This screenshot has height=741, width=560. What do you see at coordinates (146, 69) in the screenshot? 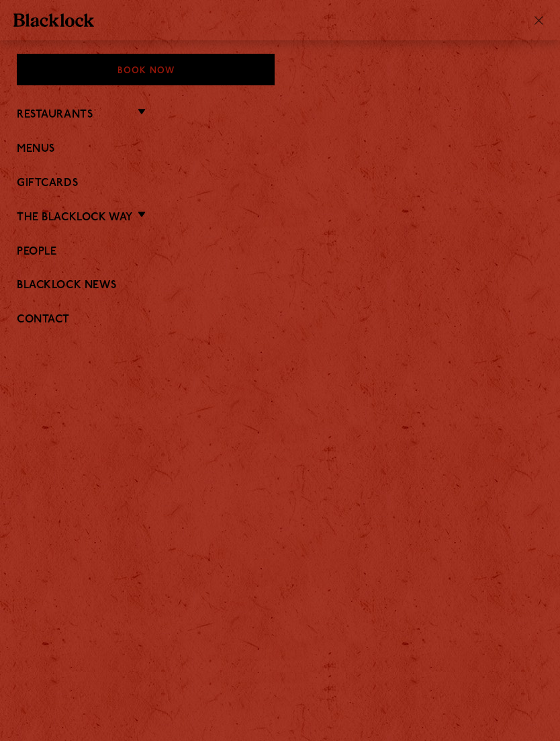
I see `div: Book Now` at bounding box center [146, 69].